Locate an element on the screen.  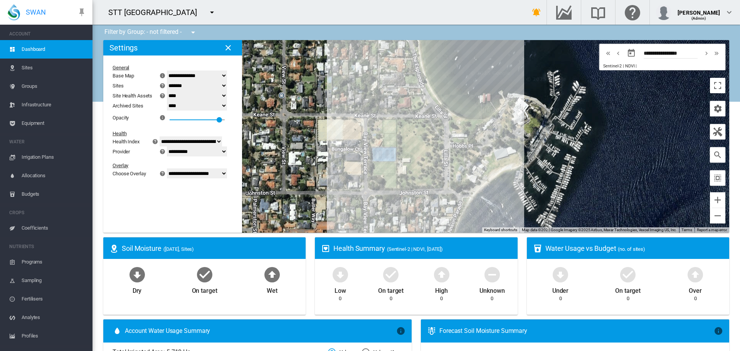
span: ACCOUNT is located at coordinates (48, 34).